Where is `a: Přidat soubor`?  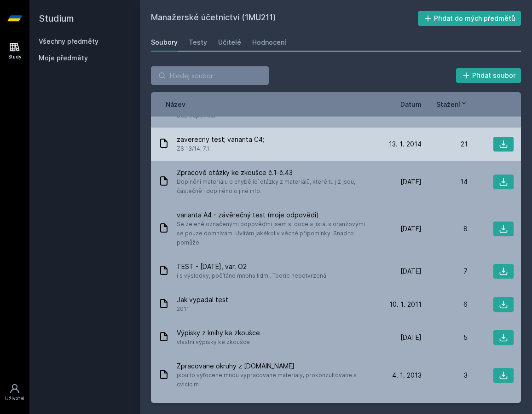 a: Přidat soubor is located at coordinates (489, 75).